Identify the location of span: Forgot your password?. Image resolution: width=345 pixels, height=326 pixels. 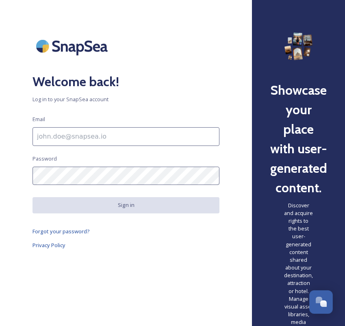
(61, 231).